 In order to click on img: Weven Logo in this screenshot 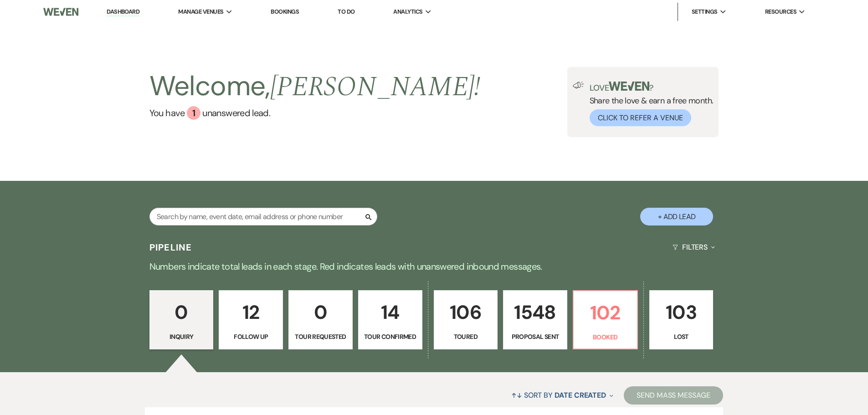, I will do `click(61, 12)`.